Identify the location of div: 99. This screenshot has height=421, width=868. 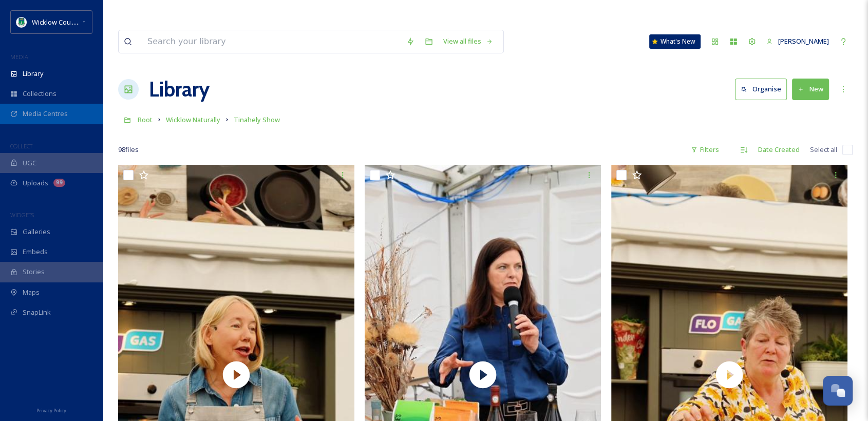
(59, 183).